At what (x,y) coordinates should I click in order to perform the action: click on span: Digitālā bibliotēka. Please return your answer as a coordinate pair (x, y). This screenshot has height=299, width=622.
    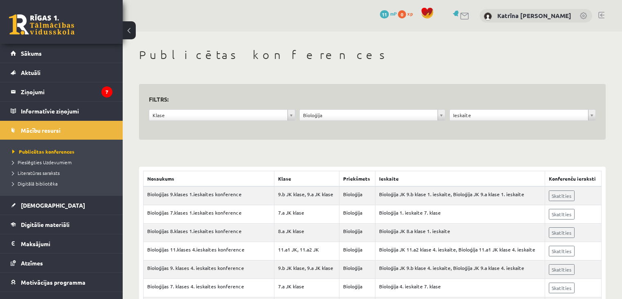
    Looking at the image, I should click on (35, 183).